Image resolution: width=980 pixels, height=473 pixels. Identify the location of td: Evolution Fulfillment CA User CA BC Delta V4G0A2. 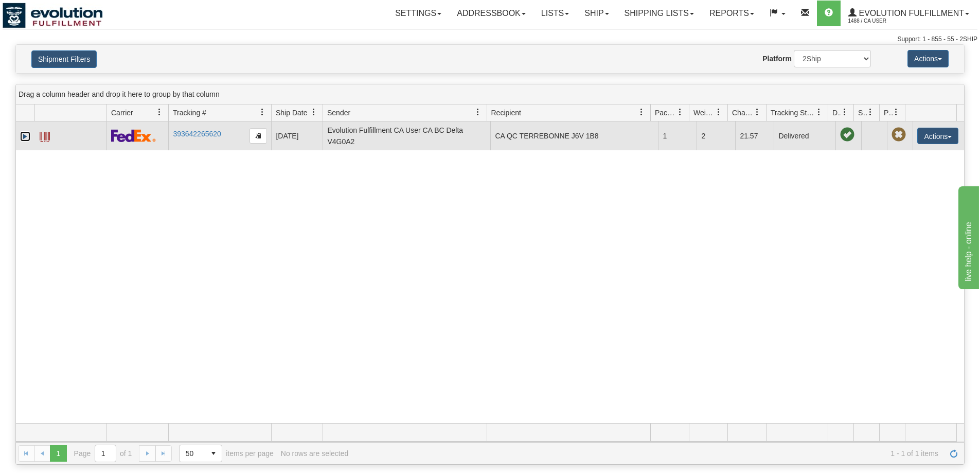
(406, 136).